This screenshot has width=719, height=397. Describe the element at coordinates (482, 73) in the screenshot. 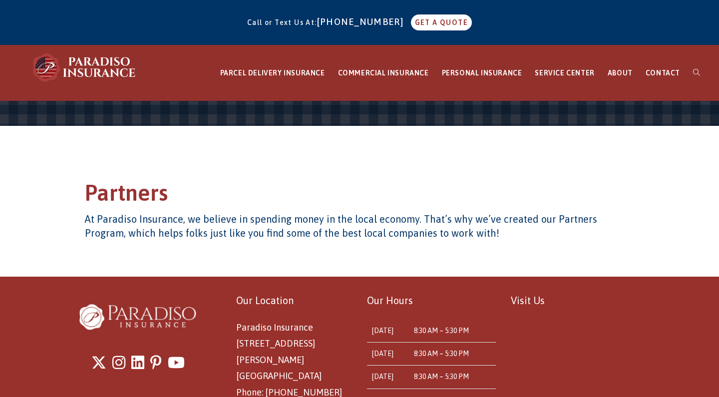

I see `span: PERSONAL INSURANCE` at that location.